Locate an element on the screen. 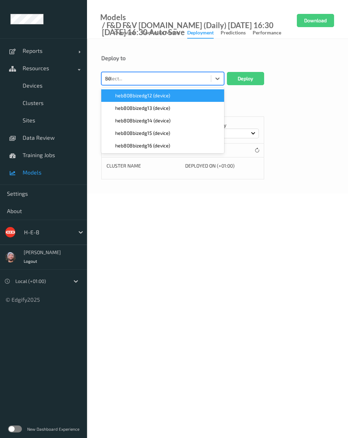 The height and width of the screenshot is (438, 348). button: Download is located at coordinates (315, 21).